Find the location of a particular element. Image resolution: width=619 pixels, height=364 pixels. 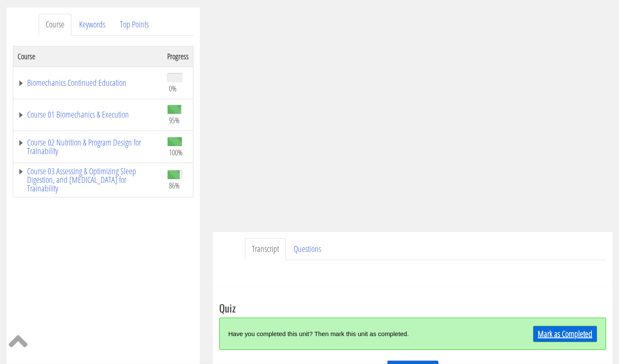

h3: Quiz is located at coordinates (412, 308).